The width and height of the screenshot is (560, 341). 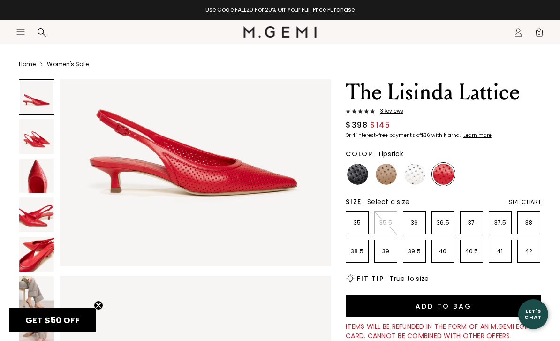 I want to click on p: 38, so click(x=528, y=223).